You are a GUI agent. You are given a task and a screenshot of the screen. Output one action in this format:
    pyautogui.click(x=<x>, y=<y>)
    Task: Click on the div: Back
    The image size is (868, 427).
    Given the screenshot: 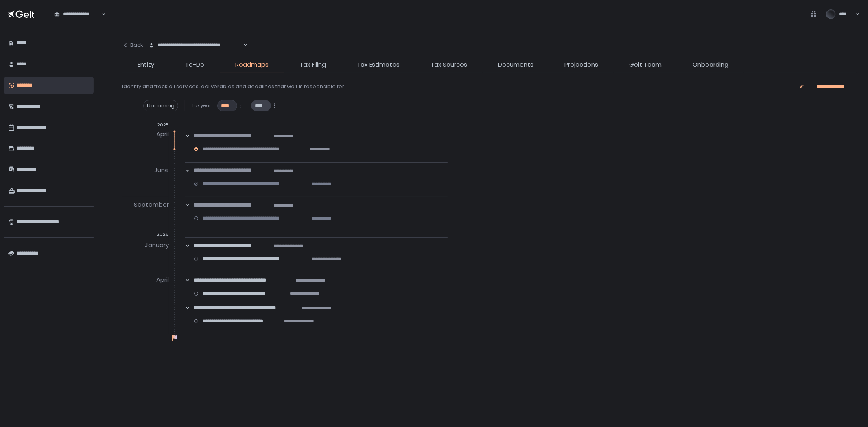 What is the action you would take?
    pyautogui.click(x=133, y=45)
    